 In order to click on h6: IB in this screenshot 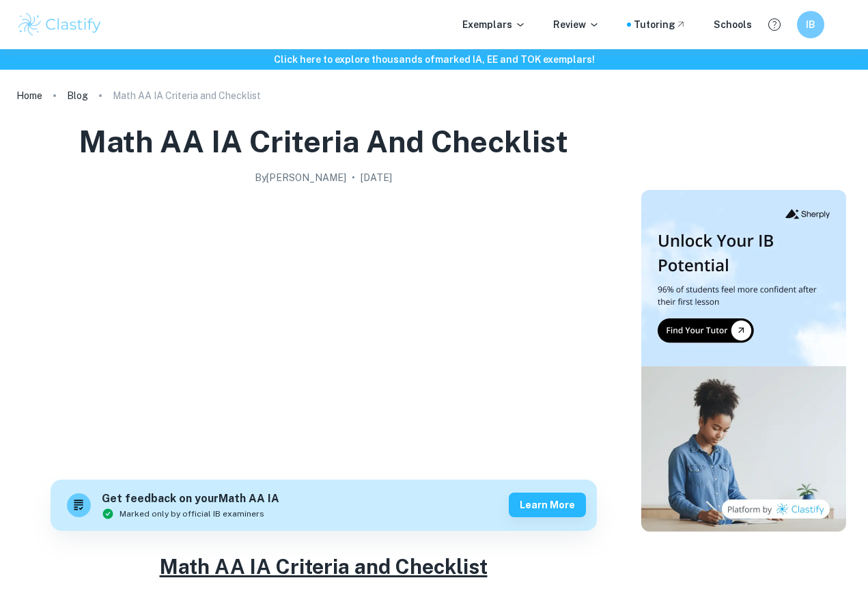, I will do `click(811, 25)`.